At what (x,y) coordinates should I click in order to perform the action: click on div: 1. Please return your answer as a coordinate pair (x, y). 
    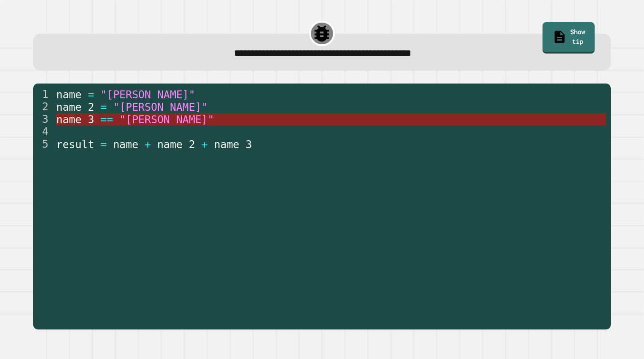
    Looking at the image, I should click on (44, 94).